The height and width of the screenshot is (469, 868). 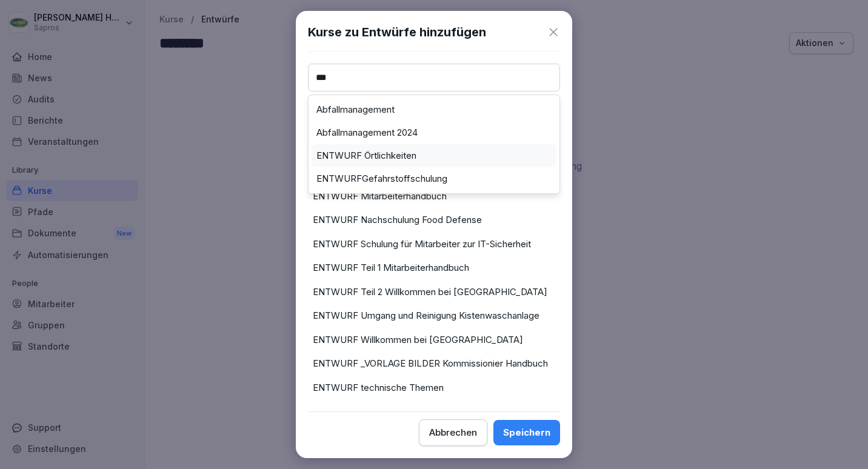 What do you see at coordinates (453, 432) in the screenshot?
I see `div: Abbrechen` at bounding box center [453, 432].